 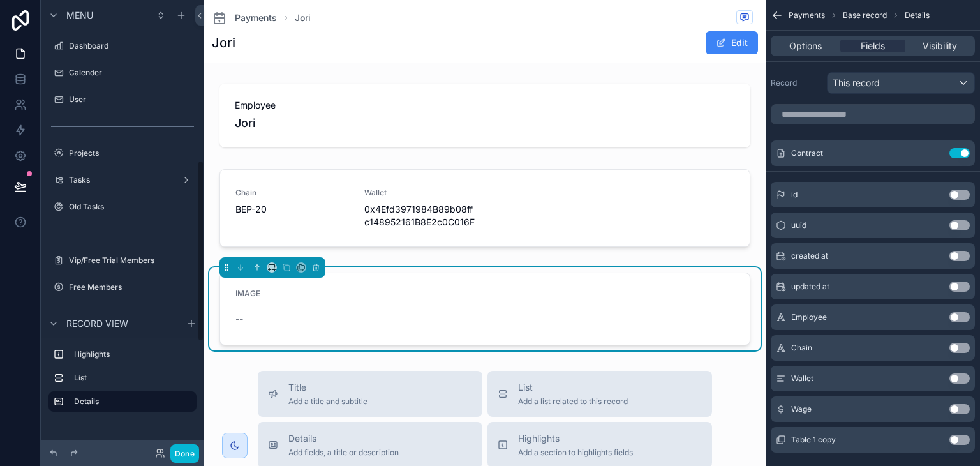 I want to click on span: updated at, so click(x=810, y=286).